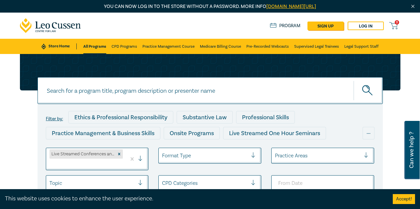 The image size is (420, 209). I want to click on div: Ethics & Professional Responsibility, so click(121, 117).